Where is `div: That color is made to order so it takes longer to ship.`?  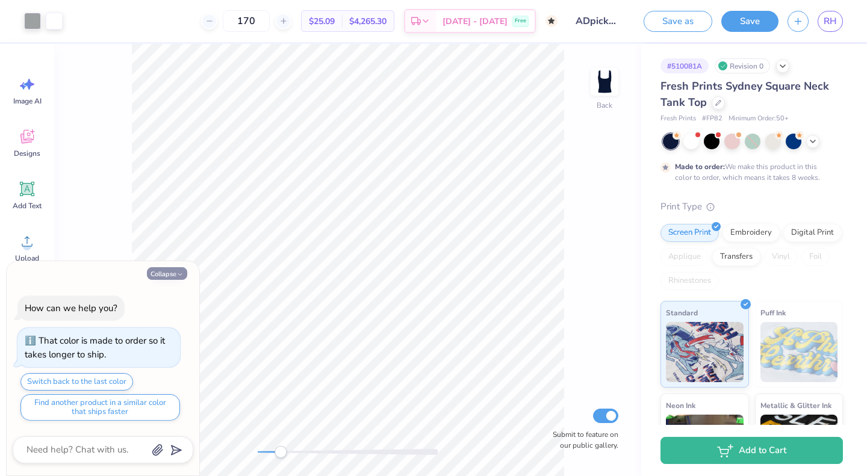
div: That color is made to order so it takes longer to ship. is located at coordinates (95, 348).